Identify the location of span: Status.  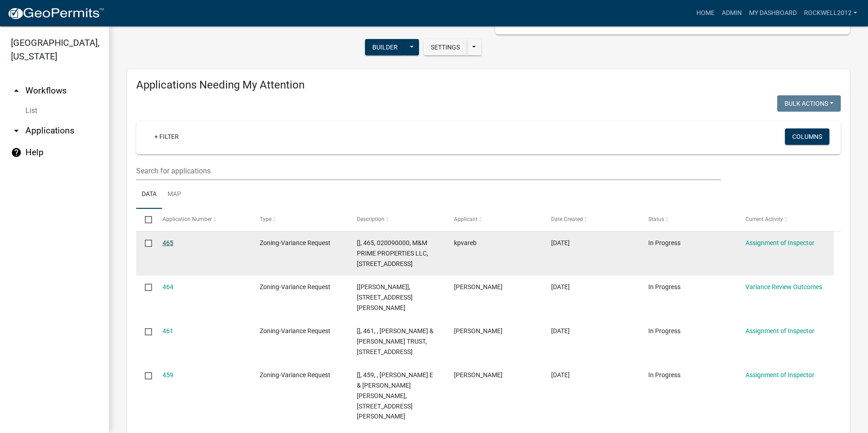
(656, 219).